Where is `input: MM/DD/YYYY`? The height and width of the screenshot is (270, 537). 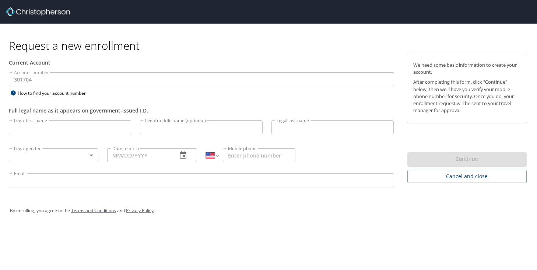
input: MM/DD/YYYY is located at coordinates (139, 155).